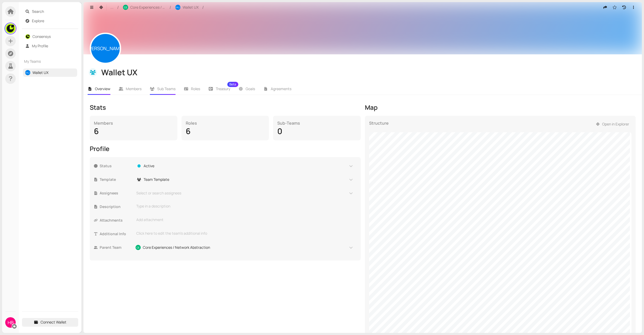  Describe the element at coordinates (158, 193) in the screenshot. I see `span: Select or search assignees` at that location.